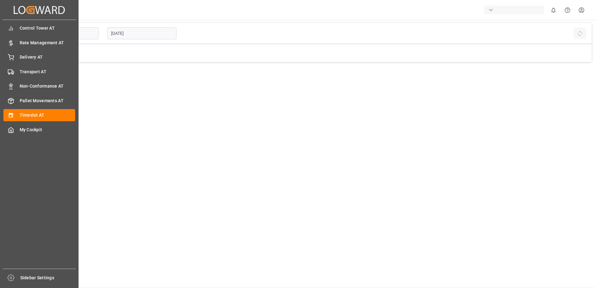 Image resolution: width=596 pixels, height=288 pixels. What do you see at coordinates (39, 115) in the screenshot?
I see `a: Timeslot AT` at bounding box center [39, 115].